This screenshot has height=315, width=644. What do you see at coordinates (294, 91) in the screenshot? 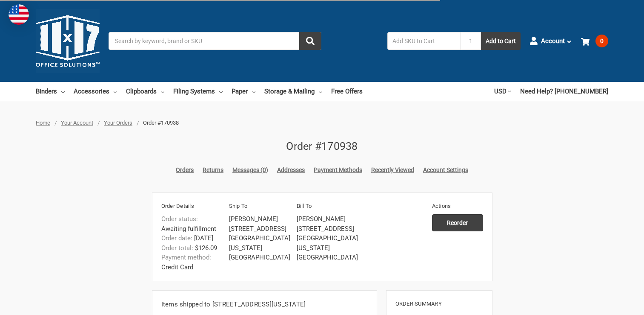
I see `a: Storage & Mailing` at bounding box center [294, 91].